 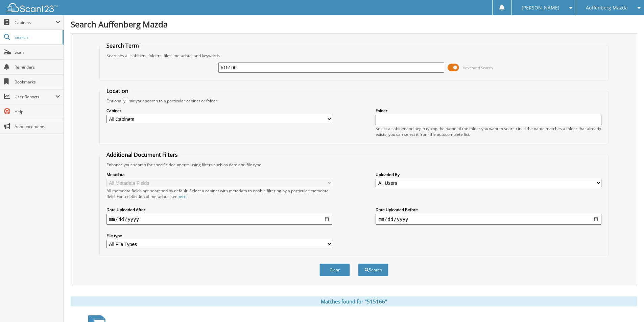 What do you see at coordinates (35, 22) in the screenshot?
I see `span: Cabinets` at bounding box center [35, 22].